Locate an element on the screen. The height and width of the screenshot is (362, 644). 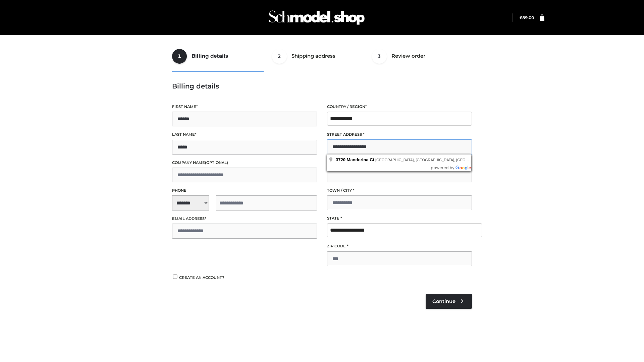
a: Schmodel Admin 964 is located at coordinates (317, 18).